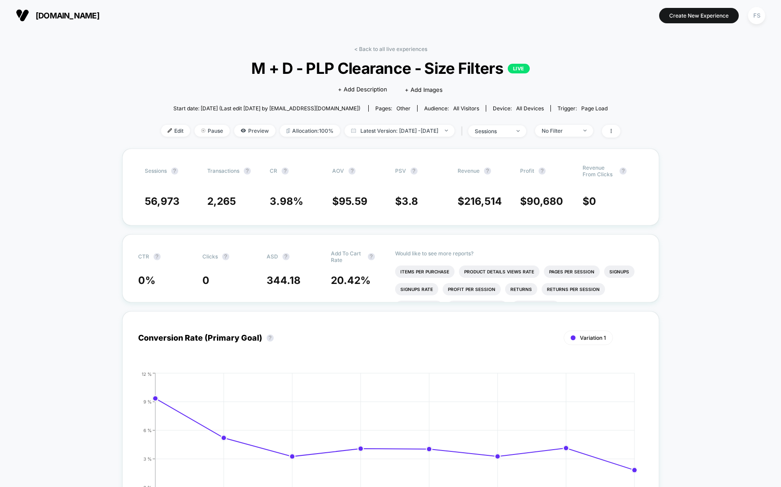 This screenshot has width=781, height=487. I want to click on button: FS, so click(756, 15).